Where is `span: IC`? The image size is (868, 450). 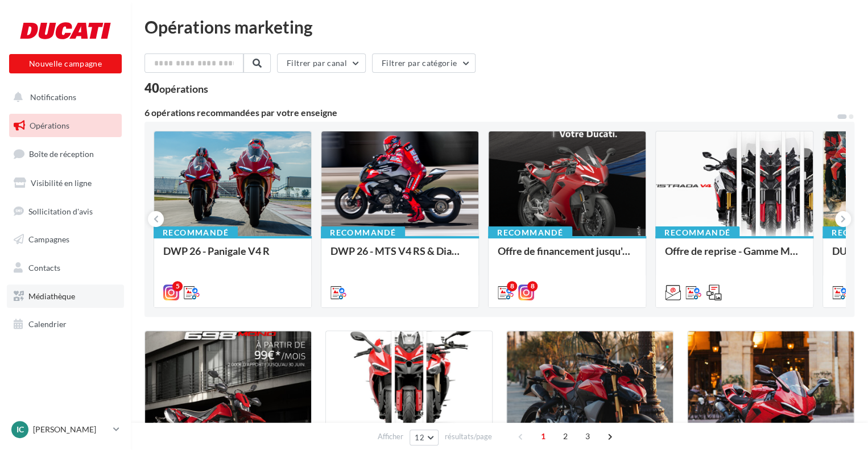 span: IC is located at coordinates (20, 429).